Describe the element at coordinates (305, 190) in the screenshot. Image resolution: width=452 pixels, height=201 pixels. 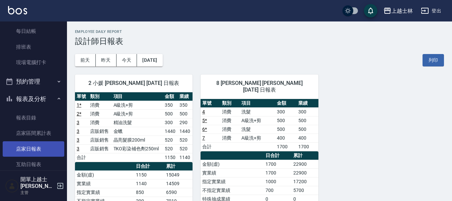
I see `td: 5700` at that location.